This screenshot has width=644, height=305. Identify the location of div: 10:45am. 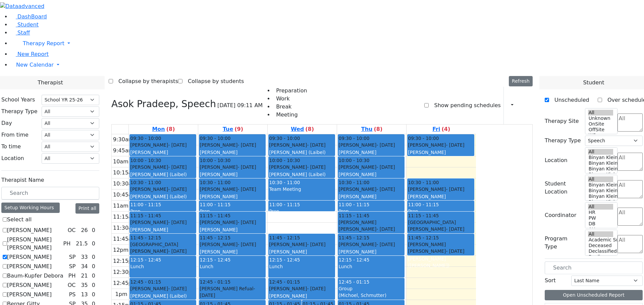
(125, 195).